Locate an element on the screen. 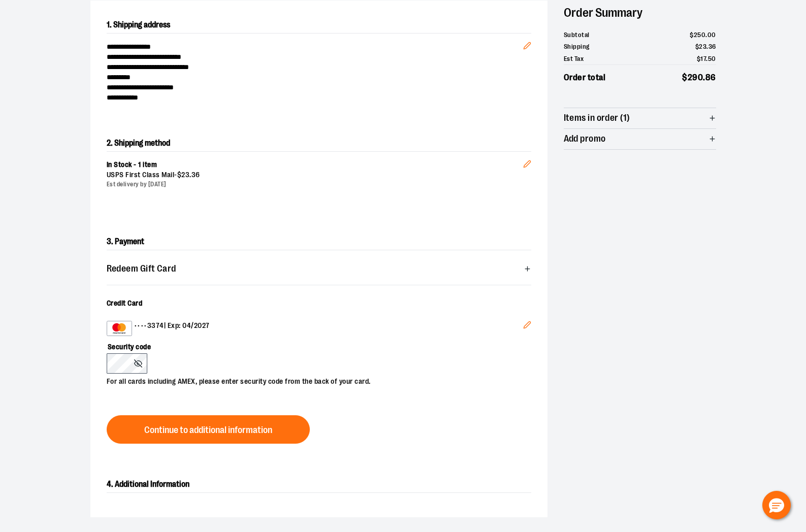  label: Security code is located at coordinates (314, 345).